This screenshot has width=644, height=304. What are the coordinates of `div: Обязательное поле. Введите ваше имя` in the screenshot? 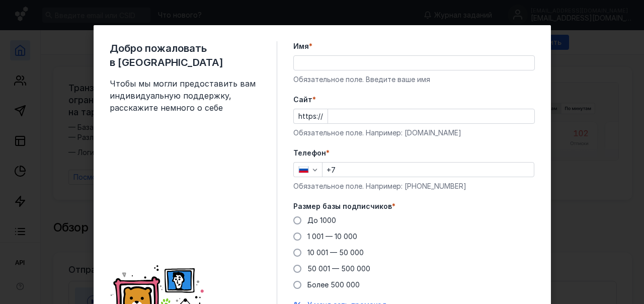 It's located at (414, 79).